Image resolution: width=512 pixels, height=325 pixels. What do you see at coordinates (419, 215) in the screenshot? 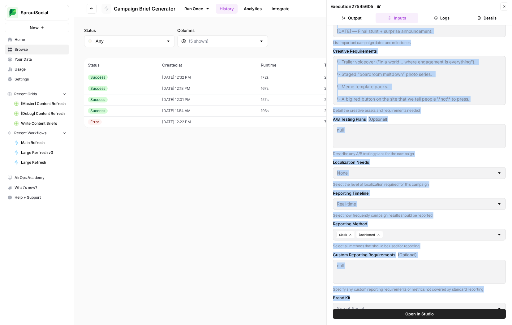
I see `p: Select how frequently campaign results should be reported` at bounding box center [419, 215].